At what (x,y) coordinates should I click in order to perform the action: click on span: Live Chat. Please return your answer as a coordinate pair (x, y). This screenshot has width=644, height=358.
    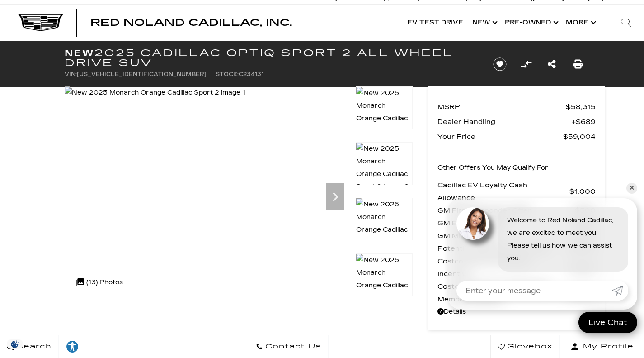
    Looking at the image, I should click on (607, 322).